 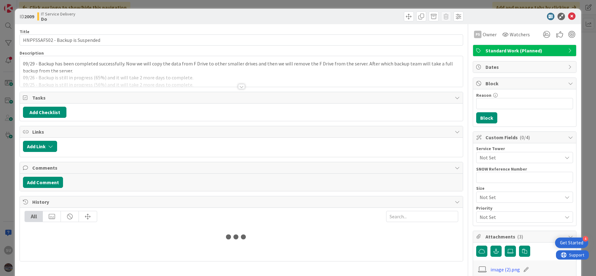 I want to click on span: Links, so click(x=242, y=132).